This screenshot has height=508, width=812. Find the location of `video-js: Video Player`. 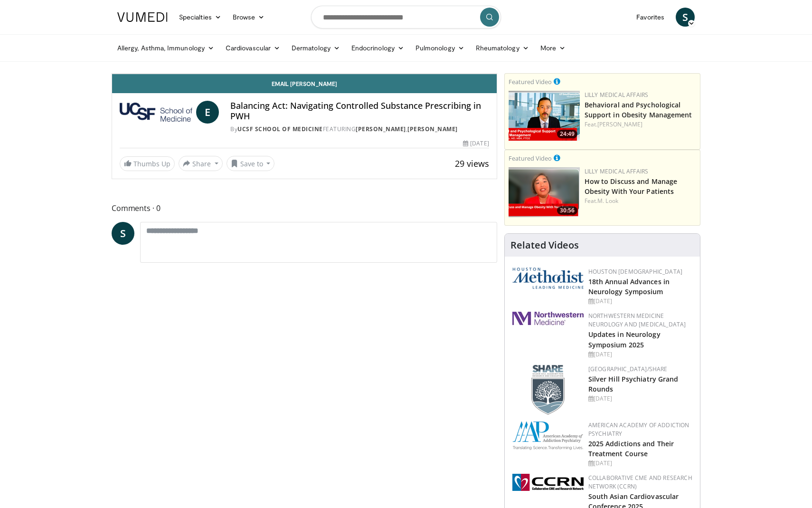

video-js: Video Player is located at coordinates (304, 74).